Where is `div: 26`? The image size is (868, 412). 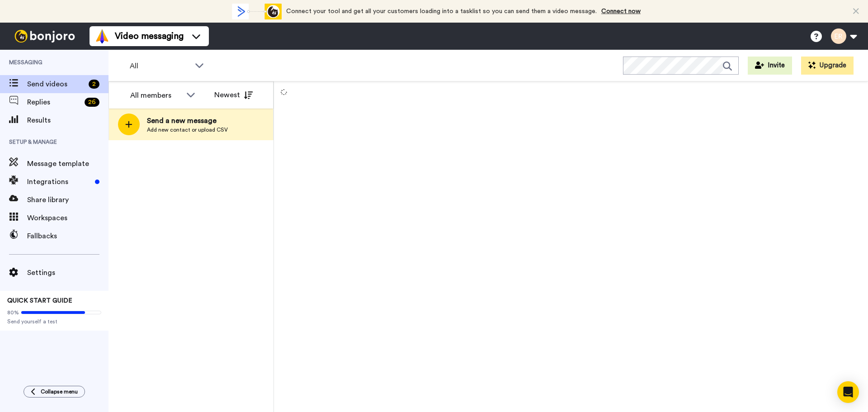 div: 26 is located at coordinates (92, 102).